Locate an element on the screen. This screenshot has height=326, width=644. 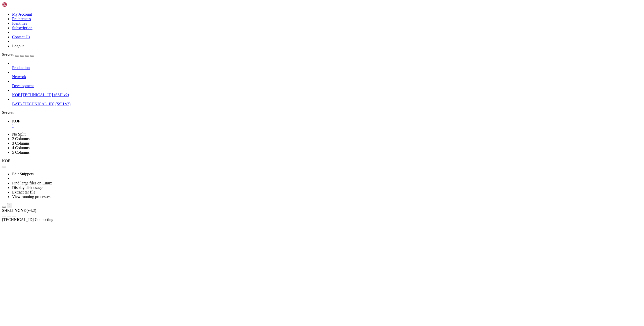
a: Edit Snippets is located at coordinates (23, 174).